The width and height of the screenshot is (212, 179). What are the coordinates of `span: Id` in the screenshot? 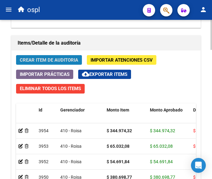 It's located at (40, 110).